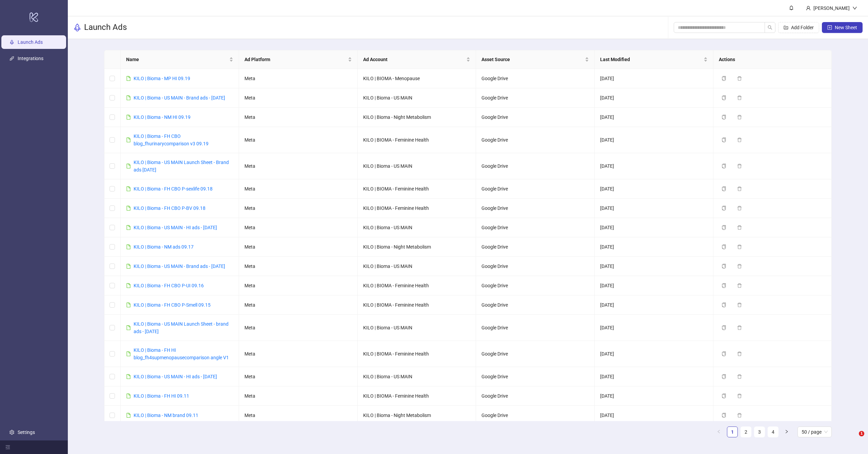  Describe the element at coordinates (414, 59) in the screenshot. I see `span: Ad Account` at that location.